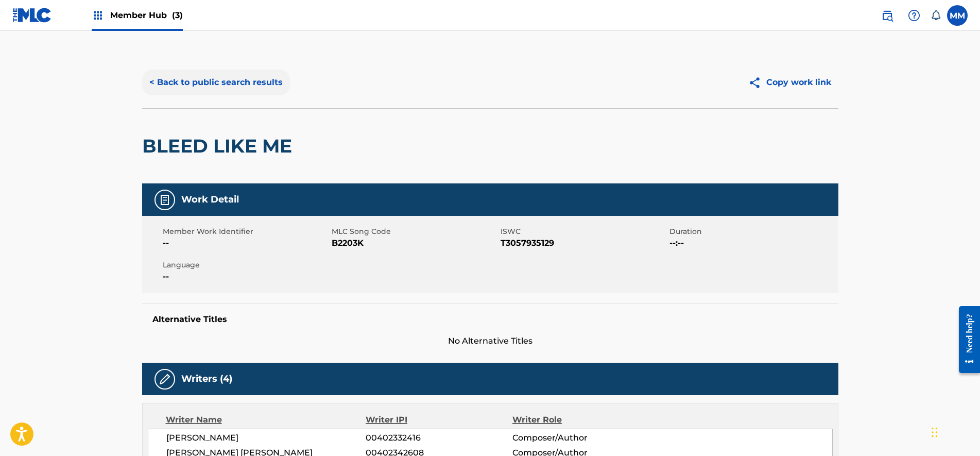  I want to click on button: < Back to public search results, so click(216, 83).